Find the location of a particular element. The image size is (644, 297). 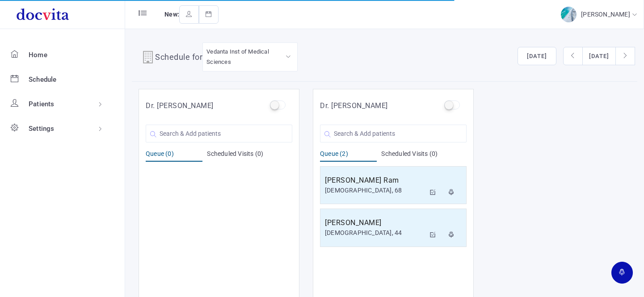

h4: Schedule for is located at coordinates (179, 58).